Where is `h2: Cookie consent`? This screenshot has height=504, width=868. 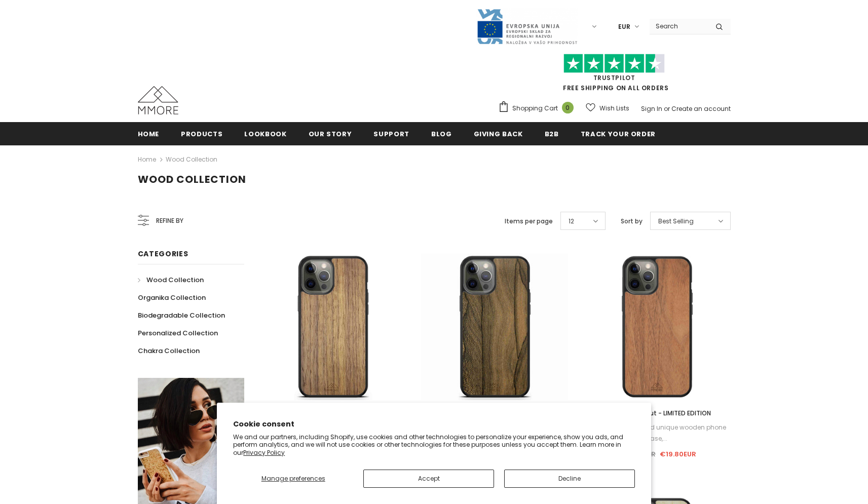
h2: Cookie consent is located at coordinates (434, 424).